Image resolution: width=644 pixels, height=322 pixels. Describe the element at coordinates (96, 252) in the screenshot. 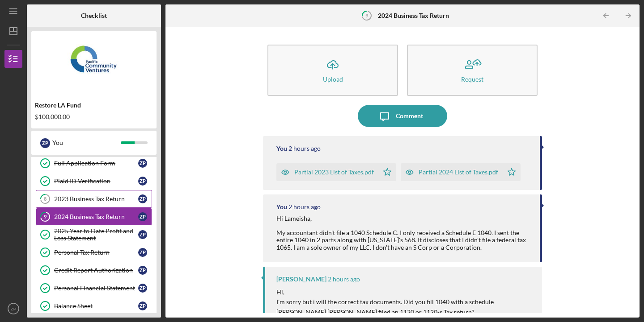

I see `div: Personal Tax Return` at that location.